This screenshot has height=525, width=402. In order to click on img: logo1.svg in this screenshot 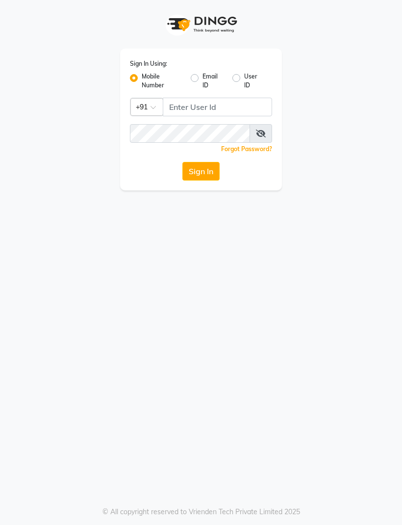, I will do `click(201, 24)`.